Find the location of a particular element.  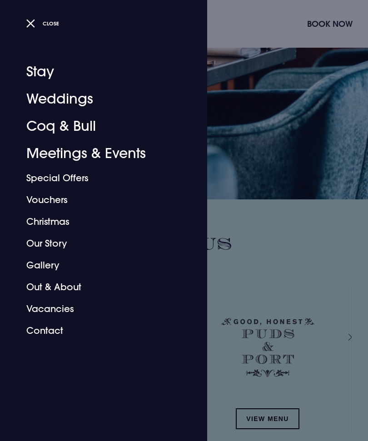

a: Vacancies is located at coordinates (98, 309).